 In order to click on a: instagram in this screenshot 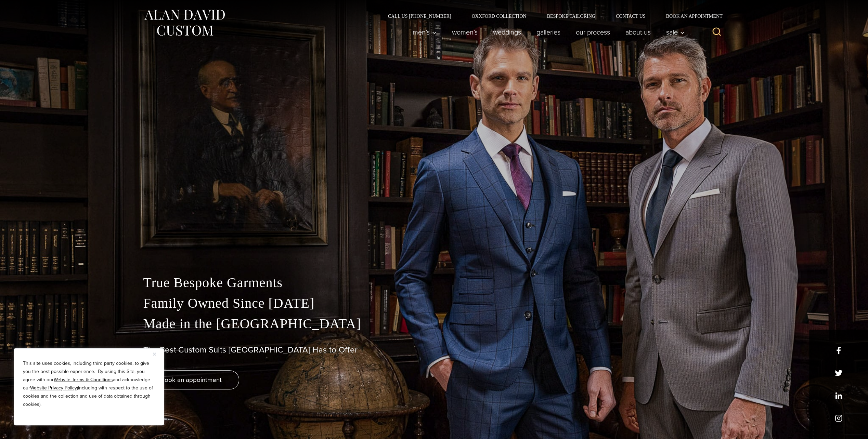, I will do `click(839, 418)`.